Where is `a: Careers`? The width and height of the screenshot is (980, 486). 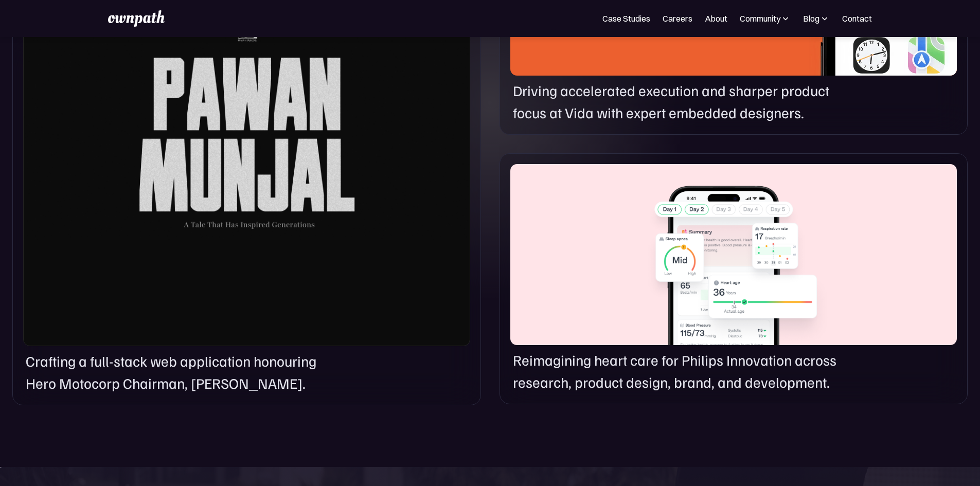 a: Careers is located at coordinates (677, 19).